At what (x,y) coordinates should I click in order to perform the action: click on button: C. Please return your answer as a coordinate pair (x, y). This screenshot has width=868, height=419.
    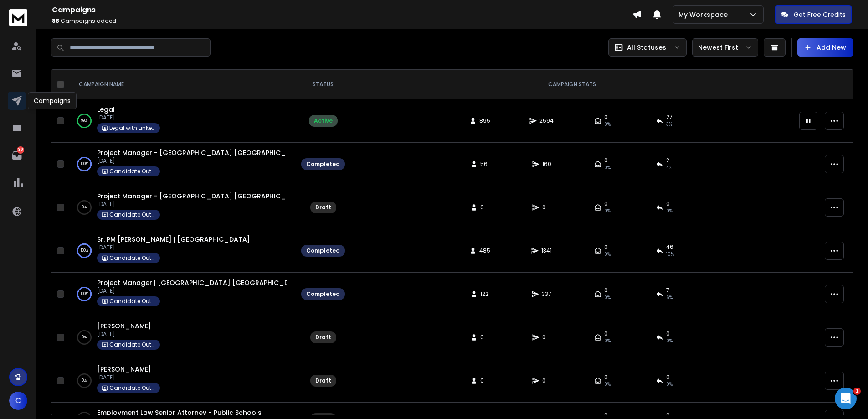
    Looking at the image, I should click on (18, 401).